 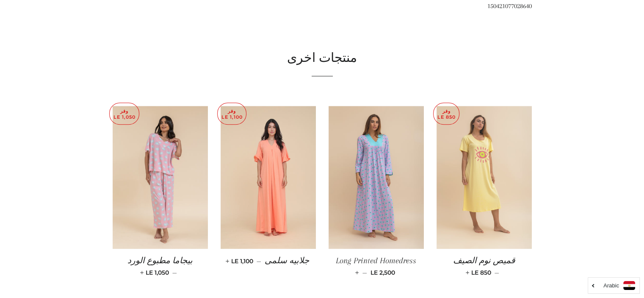 What do you see at coordinates (510, 6) in the screenshot?
I see `span: 150421077028640` at bounding box center [510, 6].